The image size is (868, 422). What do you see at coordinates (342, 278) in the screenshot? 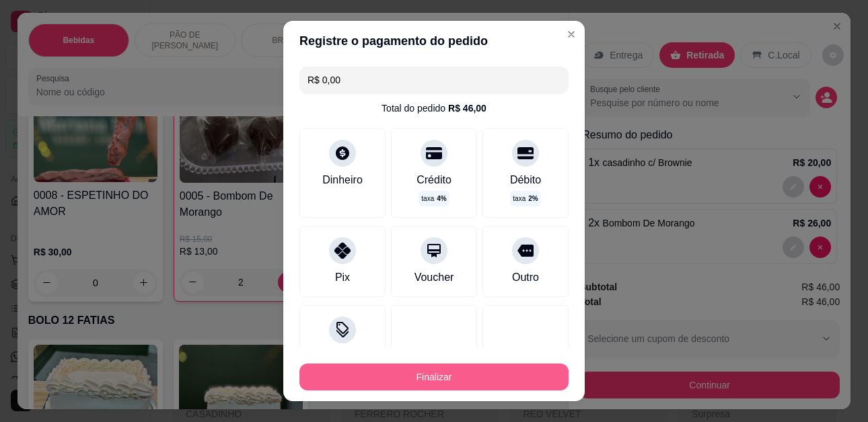
I see `div: Pix` at bounding box center [342, 278].